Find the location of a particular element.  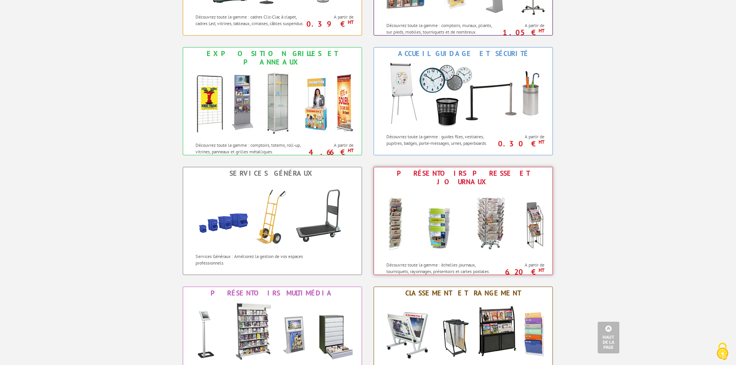

img: Cookies (fenêtre modale) is located at coordinates (723, 352).